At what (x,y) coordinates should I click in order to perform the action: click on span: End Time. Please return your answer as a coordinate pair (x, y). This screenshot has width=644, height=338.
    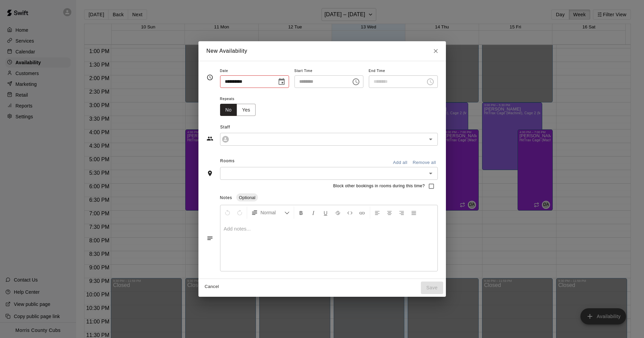
    Looking at the image, I should click on (404, 71).